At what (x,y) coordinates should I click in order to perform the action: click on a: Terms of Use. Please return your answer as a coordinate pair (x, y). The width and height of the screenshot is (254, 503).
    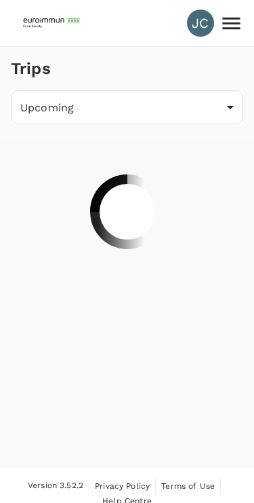
    Looking at the image, I should click on (188, 486).